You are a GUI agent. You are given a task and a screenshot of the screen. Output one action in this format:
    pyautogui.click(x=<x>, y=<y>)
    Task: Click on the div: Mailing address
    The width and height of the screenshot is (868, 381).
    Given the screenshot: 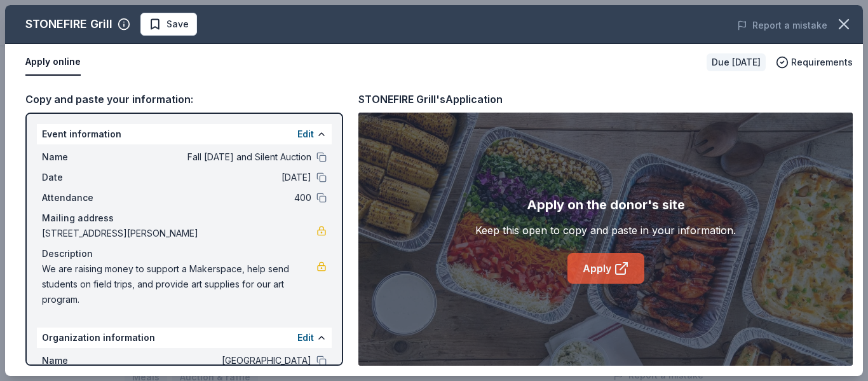 What is the action you would take?
    pyautogui.click(x=184, y=218)
    